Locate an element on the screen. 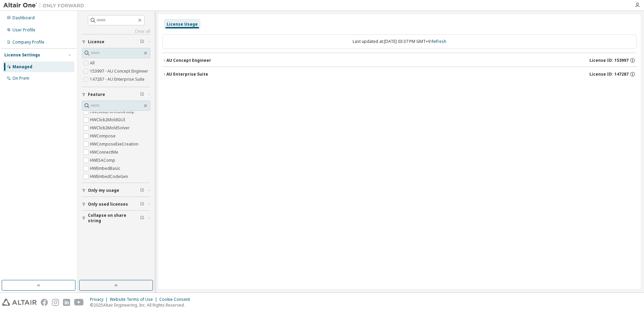 This screenshot has height=312, width=644. span: Only my usage is located at coordinates (104, 190).